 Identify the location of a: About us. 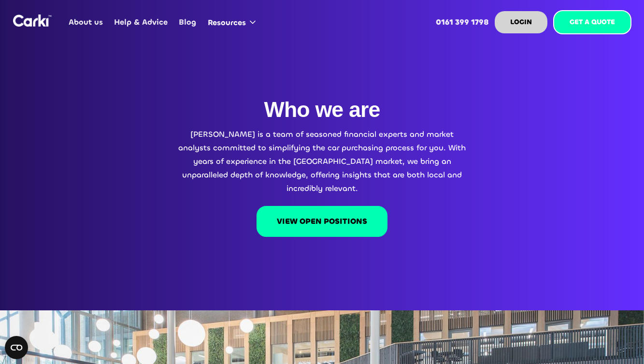
(86, 22).